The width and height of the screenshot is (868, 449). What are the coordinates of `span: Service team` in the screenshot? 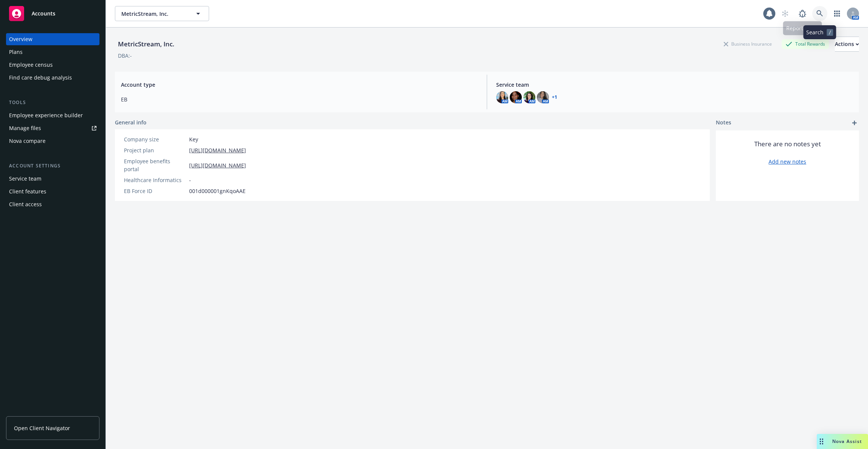 It's located at (675, 84).